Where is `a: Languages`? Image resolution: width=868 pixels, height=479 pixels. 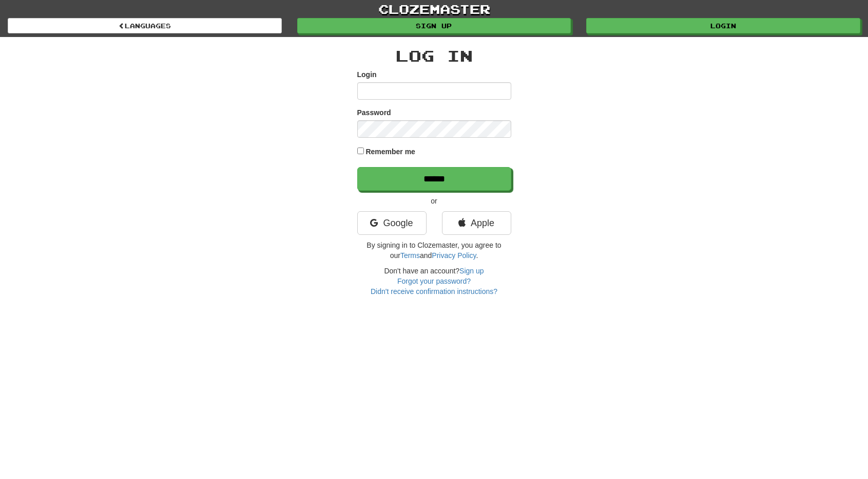 a: Languages is located at coordinates (145, 26).